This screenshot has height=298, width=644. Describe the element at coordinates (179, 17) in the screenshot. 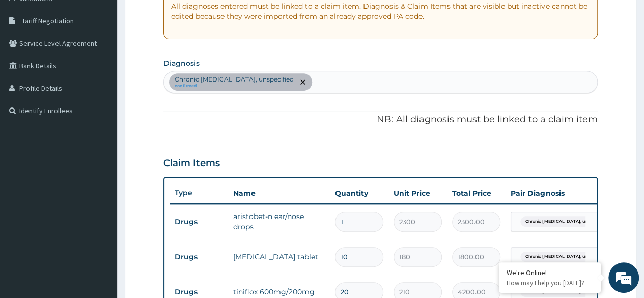

I see `div: Minimize live chat window` at that location.